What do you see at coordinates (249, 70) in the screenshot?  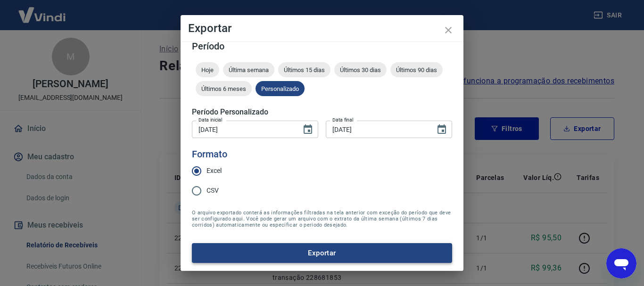 I see `span: Última semana` at bounding box center [249, 70].